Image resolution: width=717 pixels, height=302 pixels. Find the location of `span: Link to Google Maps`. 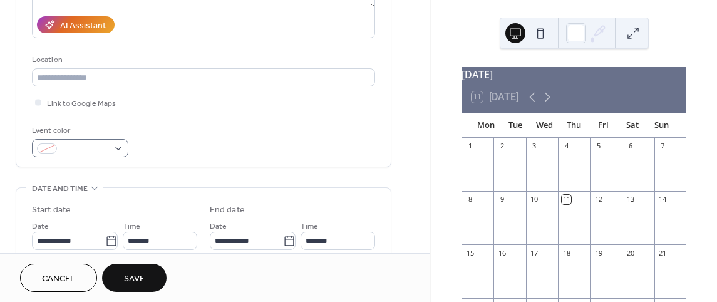

span: Link to Google Maps is located at coordinates (81, 103).